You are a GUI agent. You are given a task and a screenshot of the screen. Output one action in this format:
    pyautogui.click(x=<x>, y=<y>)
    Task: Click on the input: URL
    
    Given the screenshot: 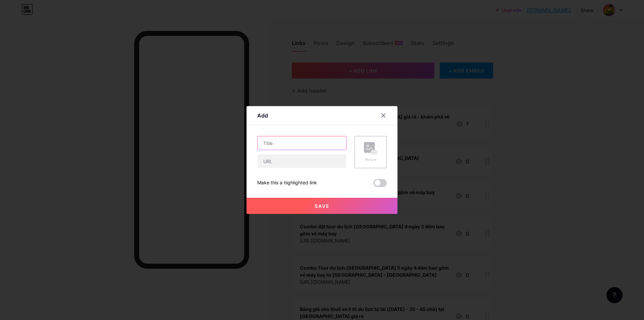 What is the action you would take?
    pyautogui.click(x=302, y=161)
    